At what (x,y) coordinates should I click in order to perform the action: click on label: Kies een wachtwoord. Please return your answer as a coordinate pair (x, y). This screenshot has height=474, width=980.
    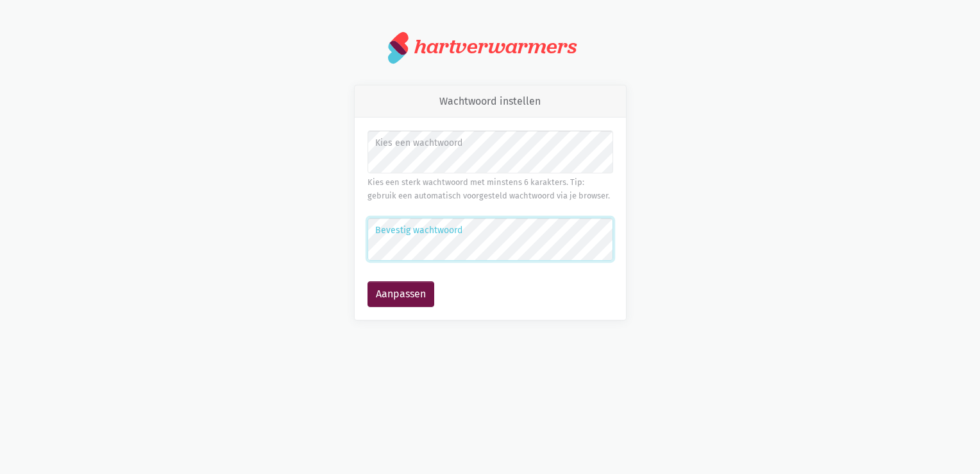
    Looking at the image, I should click on (489, 143).